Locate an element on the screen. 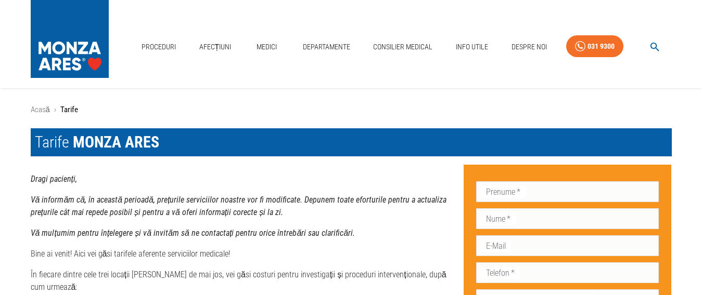 The width and height of the screenshot is (702, 295). p: Tarife is located at coordinates (69, 110).